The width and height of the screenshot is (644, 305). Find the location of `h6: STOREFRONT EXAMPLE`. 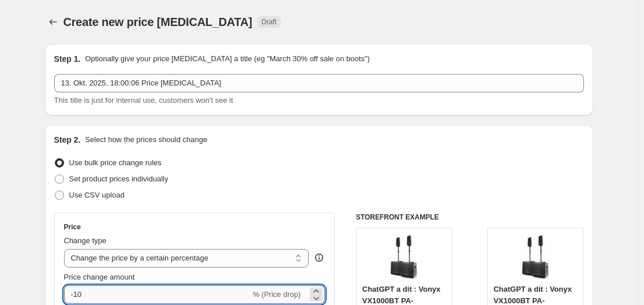

h6: STOREFRONT EXAMPLE is located at coordinates (470, 217).